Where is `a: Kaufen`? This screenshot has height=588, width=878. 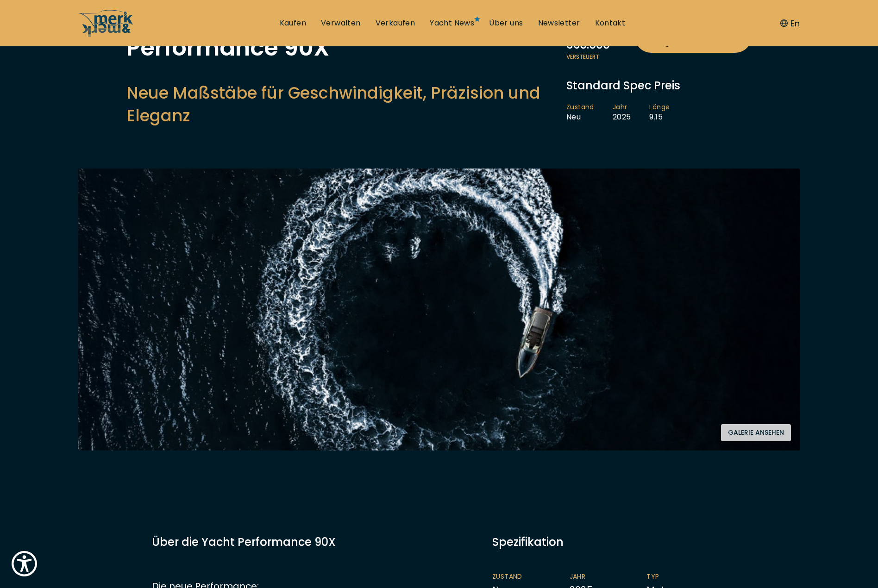
a: Kaufen is located at coordinates (293, 23).